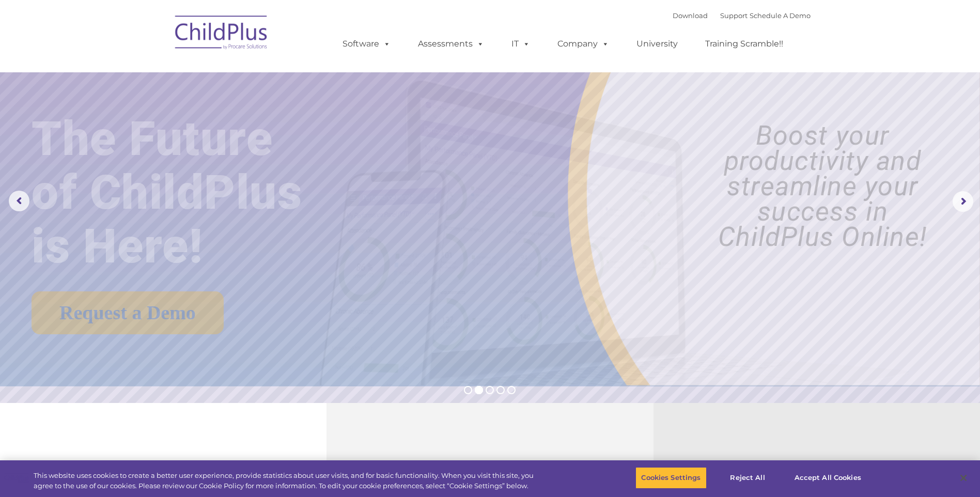 The height and width of the screenshot is (497, 980). Describe the element at coordinates (159, 72) in the screenshot. I see `span: Last name` at that location.